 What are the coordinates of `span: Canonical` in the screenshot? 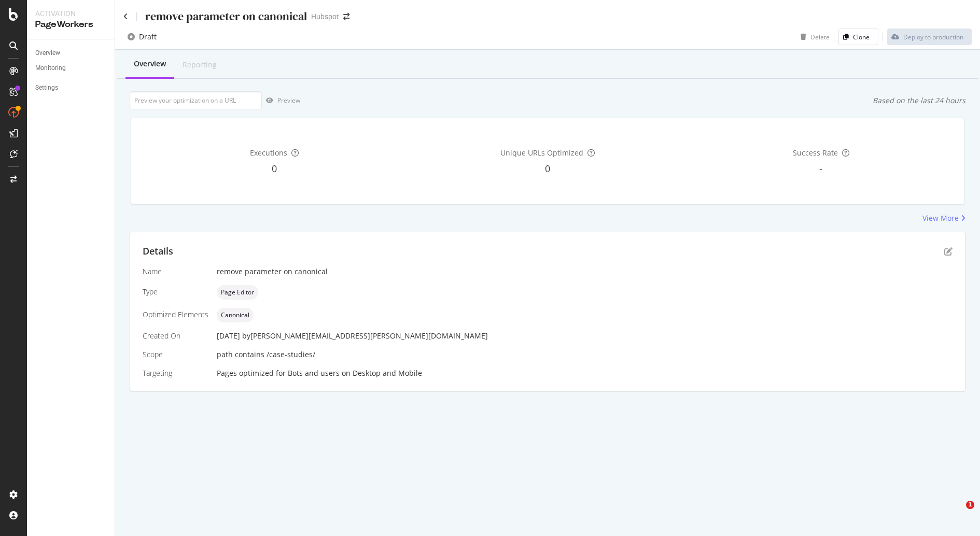 It's located at (235, 315).